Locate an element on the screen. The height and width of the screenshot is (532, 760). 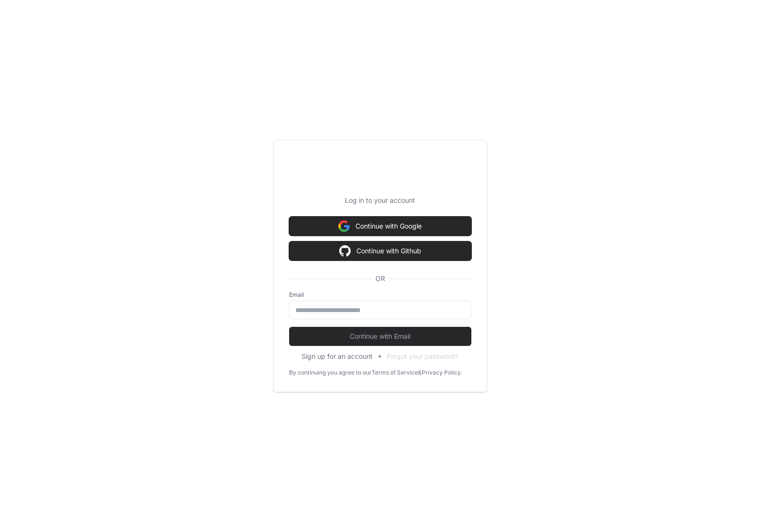
button: Continue with Github is located at coordinates (381, 251).